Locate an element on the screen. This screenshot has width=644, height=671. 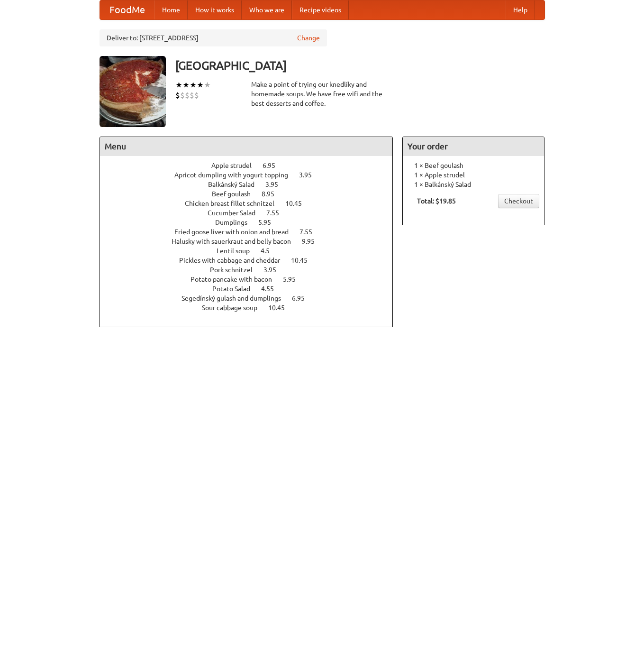
div: Make a point of trying our knedlíky and homemade soups. We have free wifi and the best desserts a... is located at coordinates (322, 94).